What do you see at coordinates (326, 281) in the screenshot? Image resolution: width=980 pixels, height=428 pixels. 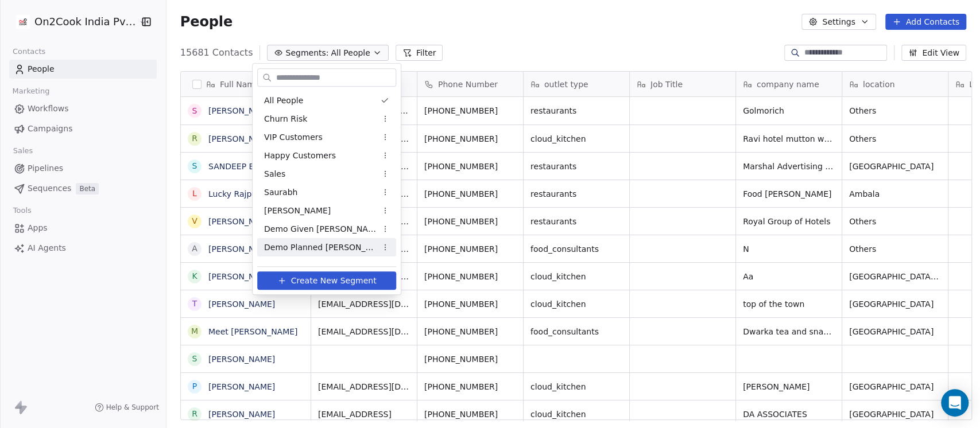 I see `button: Create New Segment` at bounding box center [326, 281].